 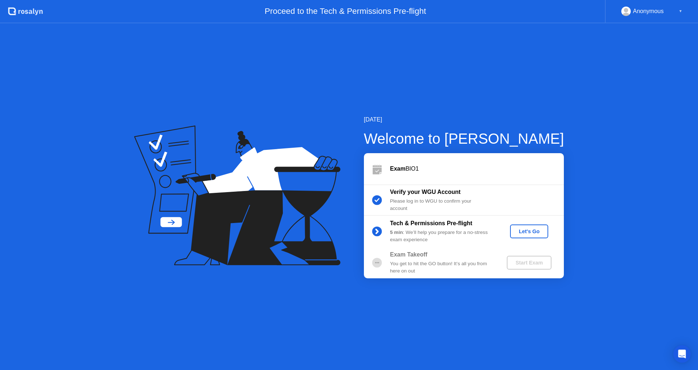 What do you see at coordinates (648, 11) in the screenshot?
I see `div: Anonymous` at bounding box center [648, 11].